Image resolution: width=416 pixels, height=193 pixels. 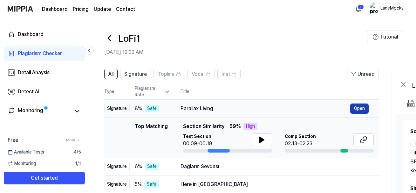 I want to click on button: 알림1, so click(x=359, y=9).